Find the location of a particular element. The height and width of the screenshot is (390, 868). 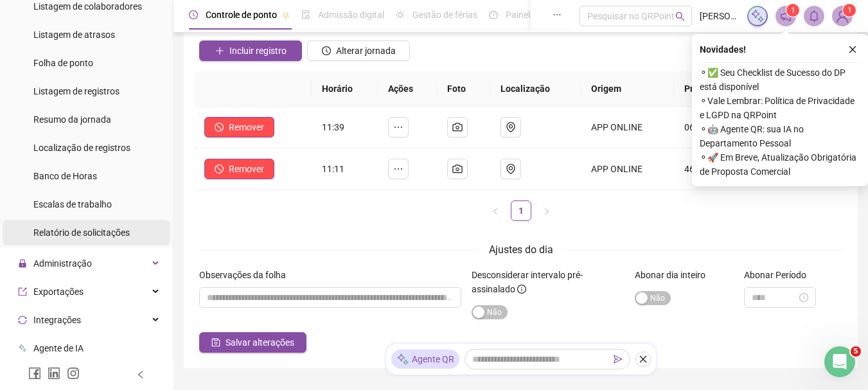

span: Exportações is located at coordinates (59, 292).